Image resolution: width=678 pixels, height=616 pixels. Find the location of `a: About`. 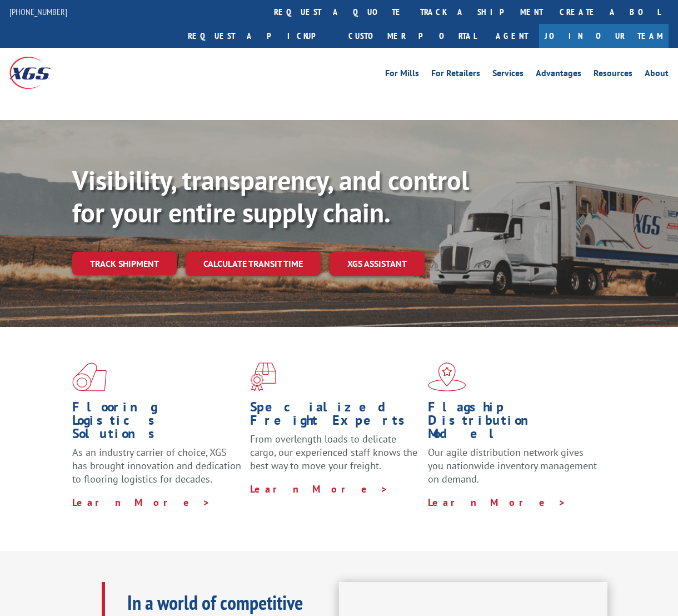

a: About is located at coordinates (656, 75).